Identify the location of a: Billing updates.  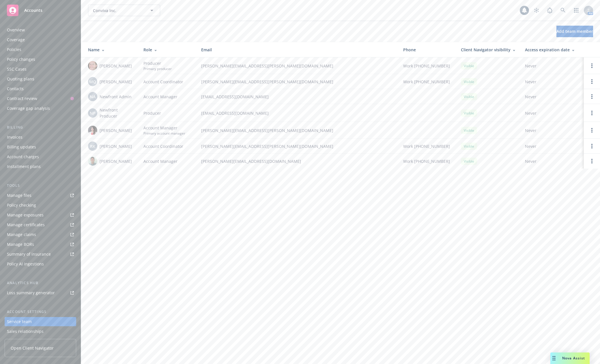
(40, 147).